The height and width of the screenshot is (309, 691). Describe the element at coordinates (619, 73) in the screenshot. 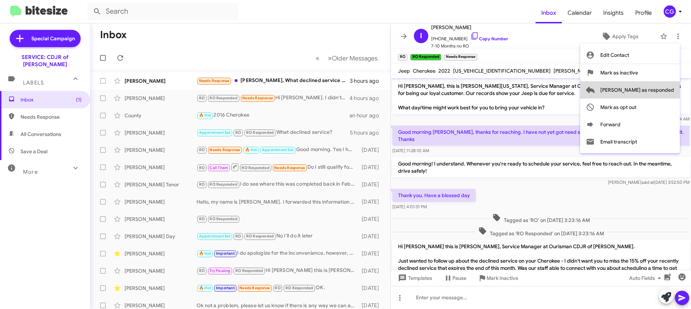

I see `span: Mark as inactive` at that location.